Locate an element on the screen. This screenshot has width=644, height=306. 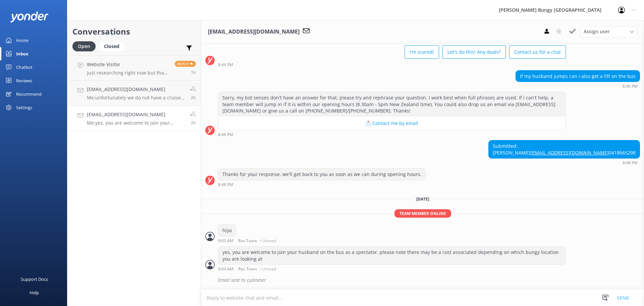
h2: Conversations is located at coordinates (134, 31).